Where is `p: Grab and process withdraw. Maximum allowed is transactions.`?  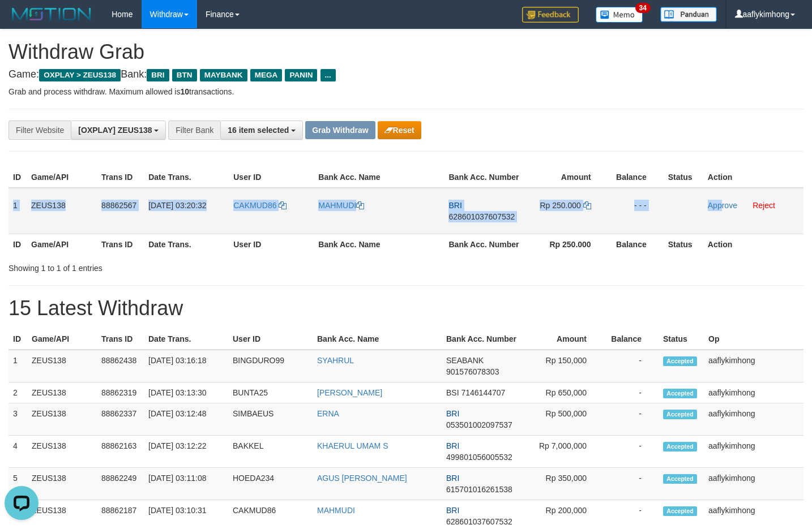
p: Grab and process withdraw. Maximum allowed is transactions. is located at coordinates (406, 92).